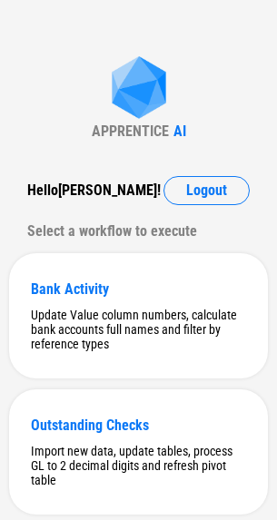  I want to click on div: Outstanding Checks, so click(138, 425).